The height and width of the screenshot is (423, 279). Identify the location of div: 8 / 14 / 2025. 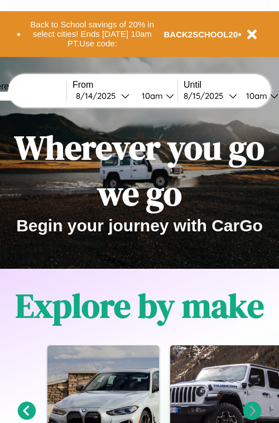
(98, 95).